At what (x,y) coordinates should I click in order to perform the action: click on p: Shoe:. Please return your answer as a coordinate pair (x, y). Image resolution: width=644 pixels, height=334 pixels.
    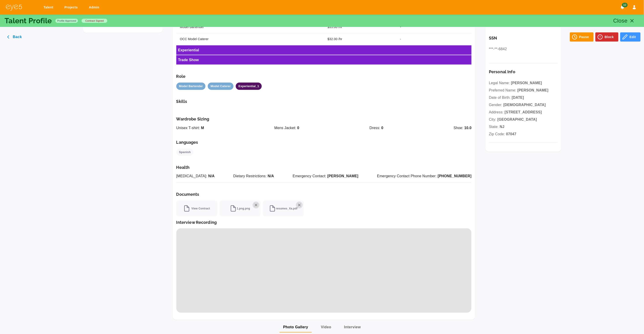
    Looking at the image, I should click on (463, 128).